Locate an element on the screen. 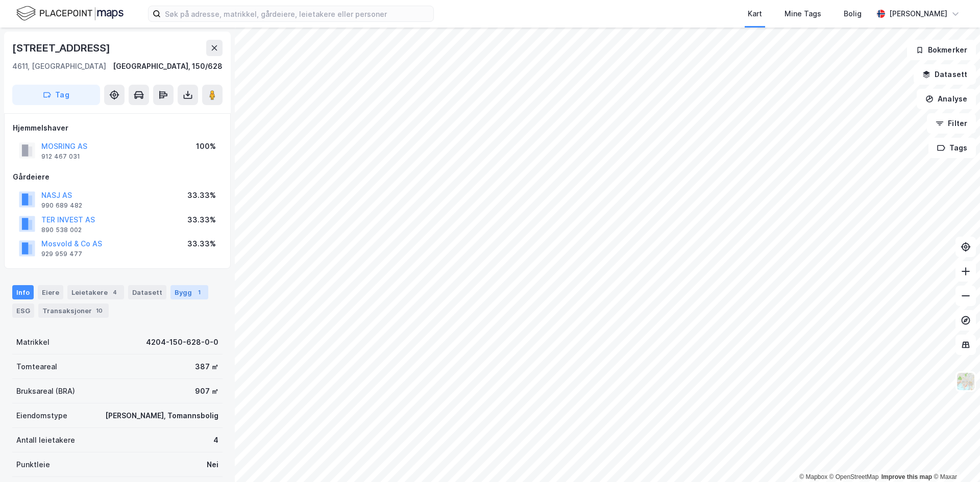 Image resolution: width=980 pixels, height=482 pixels. a: Improve this map is located at coordinates (906, 477).